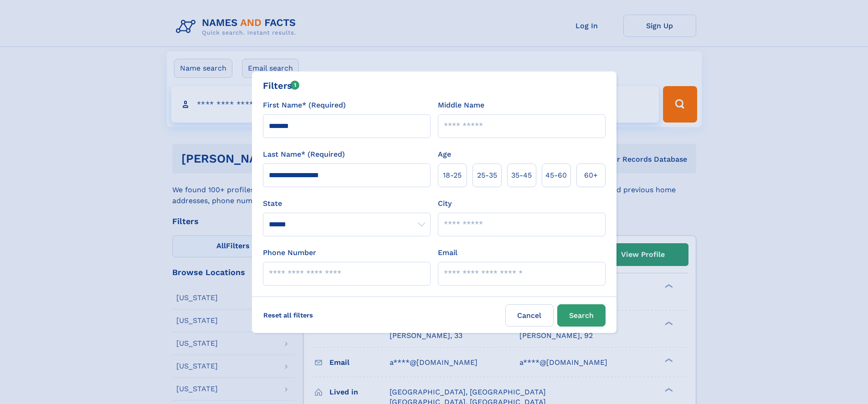 Image resolution: width=868 pixels, height=404 pixels. Describe the element at coordinates (591, 175) in the screenshot. I see `span: 60+` at that location.